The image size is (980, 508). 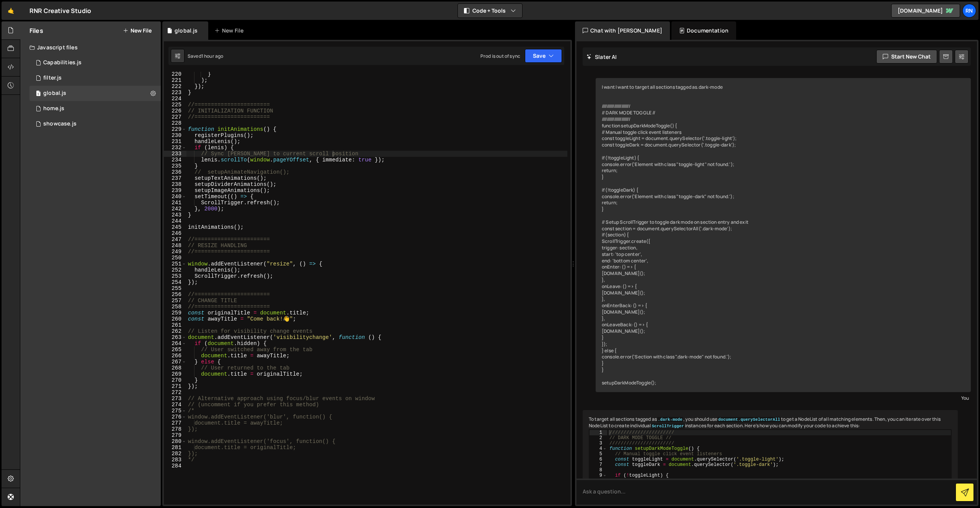 I want to click on button: New File, so click(x=137, y=31).